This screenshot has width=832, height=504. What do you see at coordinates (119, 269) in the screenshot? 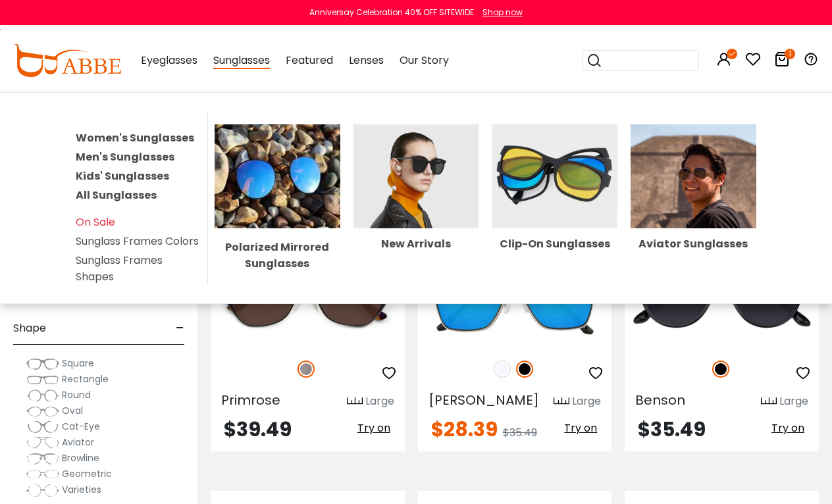
I see `a: Sunglass Frames Shapes` at bounding box center [119, 269].